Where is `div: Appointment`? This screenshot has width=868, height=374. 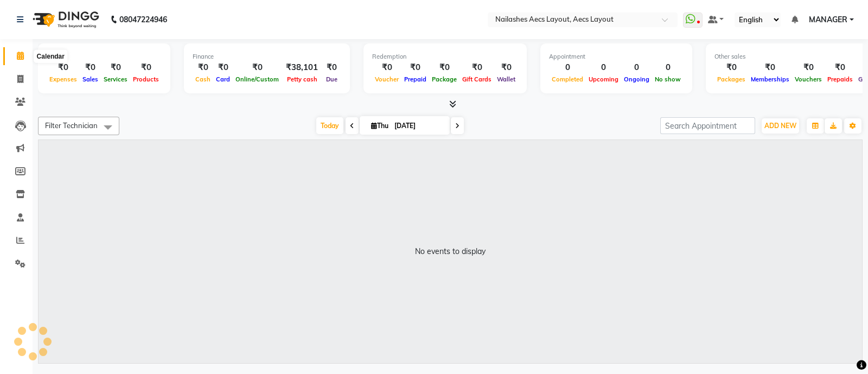 div: Appointment is located at coordinates (616, 57).